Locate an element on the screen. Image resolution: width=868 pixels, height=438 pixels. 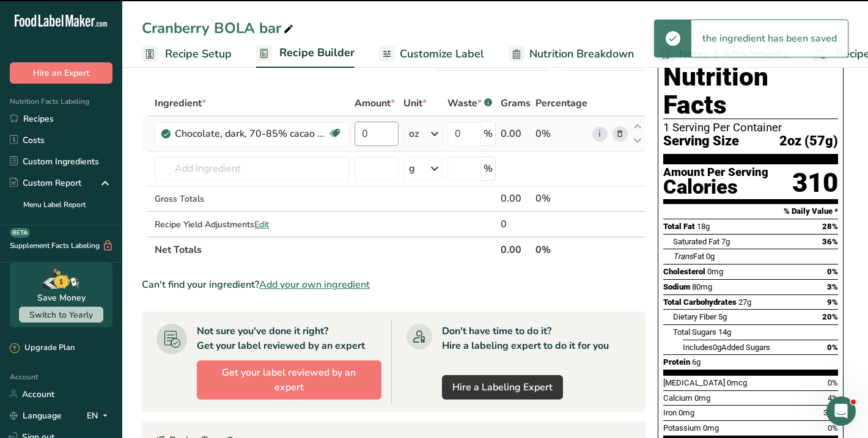
span: Total Fat is located at coordinates (679, 226).